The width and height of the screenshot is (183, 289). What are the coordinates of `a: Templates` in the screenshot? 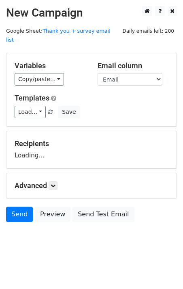 It's located at (32, 98).